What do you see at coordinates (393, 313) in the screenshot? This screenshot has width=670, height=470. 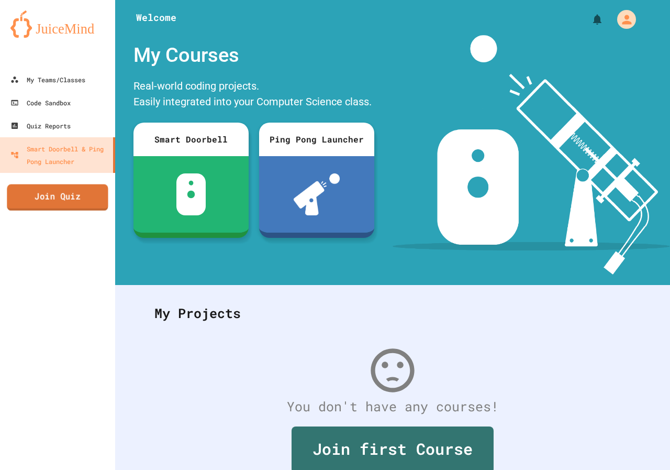 I see `div: My Projects` at bounding box center [393, 313].